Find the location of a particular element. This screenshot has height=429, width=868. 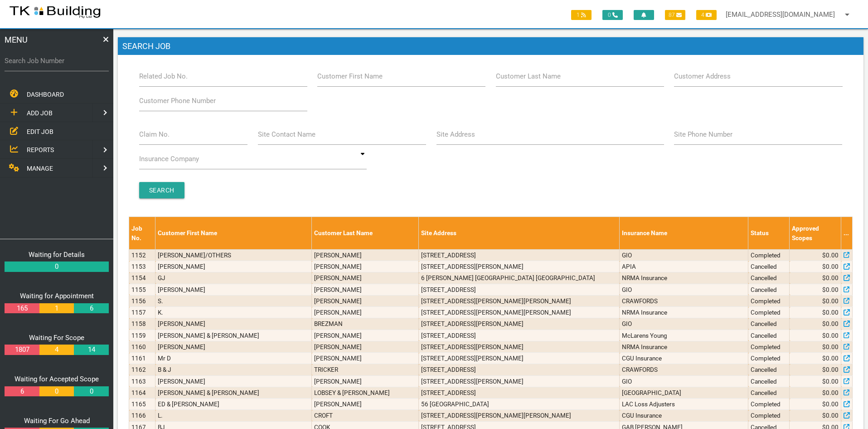

td: 1155 is located at coordinates (142, 289).